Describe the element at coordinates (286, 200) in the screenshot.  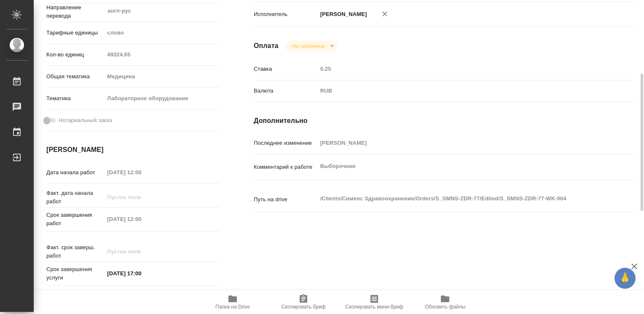
I see `p: Путь на drive` at that location.